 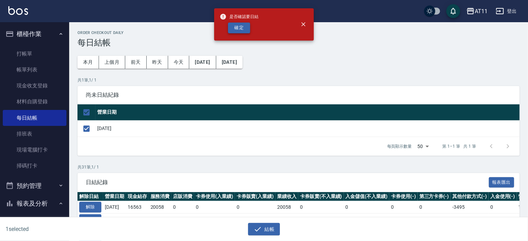 I want to click on th: 解除日結, so click(x=90, y=196).